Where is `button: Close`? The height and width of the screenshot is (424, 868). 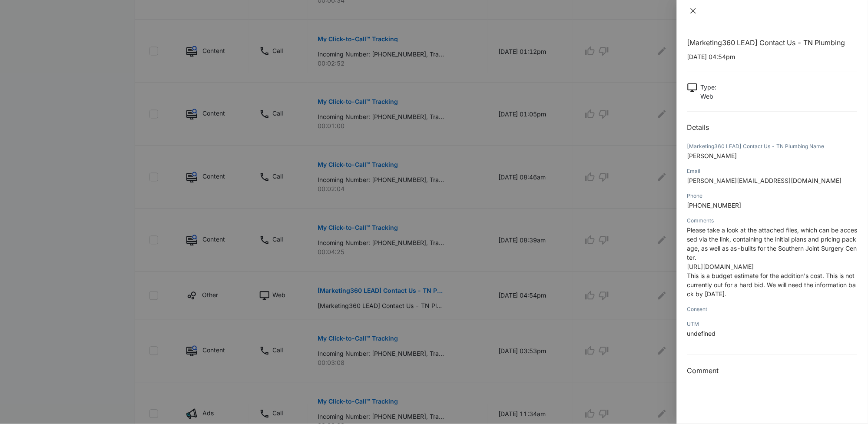
button: Close is located at coordinates (693, 11).